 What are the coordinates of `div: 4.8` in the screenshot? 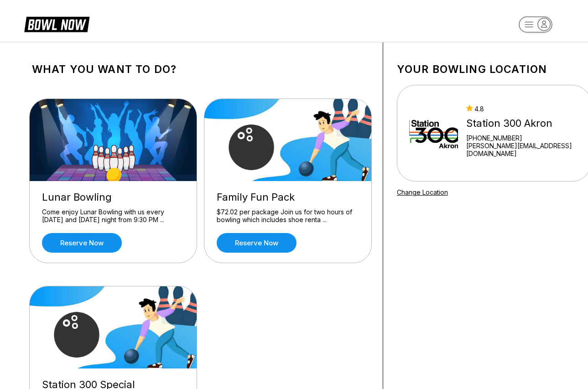 It's located at (522, 108).